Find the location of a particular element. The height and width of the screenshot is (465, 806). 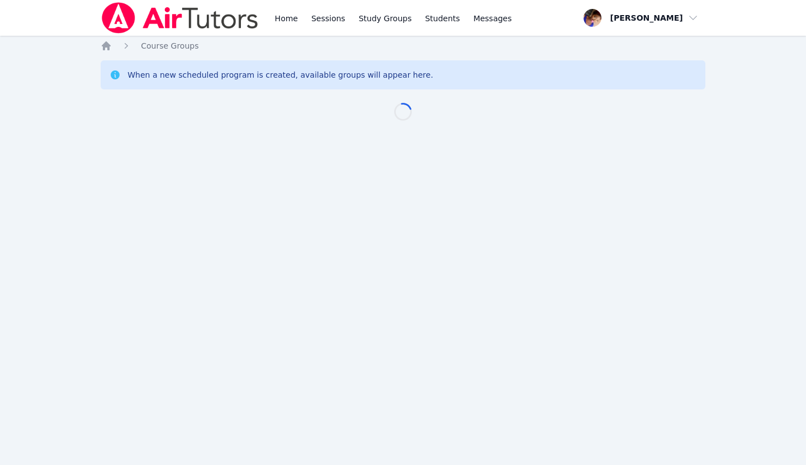

a: Course Groups is located at coordinates (169, 46).